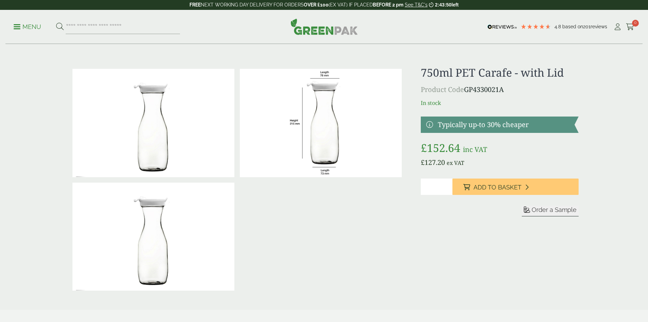 The width and height of the screenshot is (648, 322). I want to click on img: 750ml PET Carafe With Lid Full Case Of 0, so click(154, 237).